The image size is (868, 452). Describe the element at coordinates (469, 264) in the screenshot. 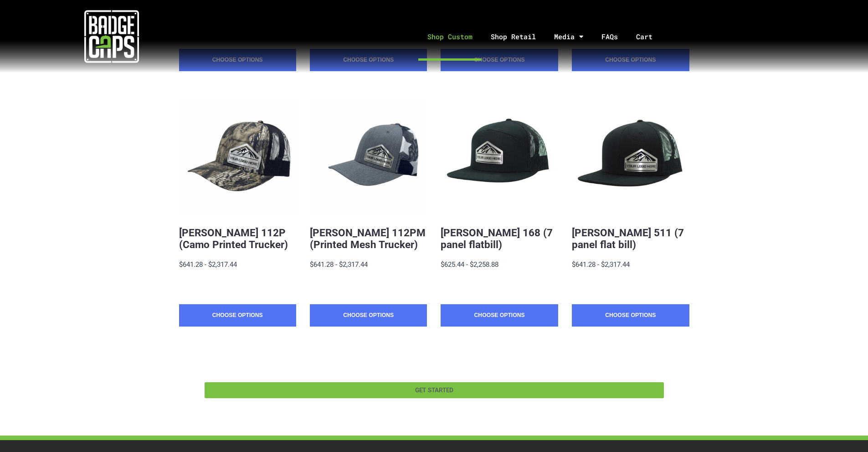

I see `span: $625.44 - $2,258.88` at that location.